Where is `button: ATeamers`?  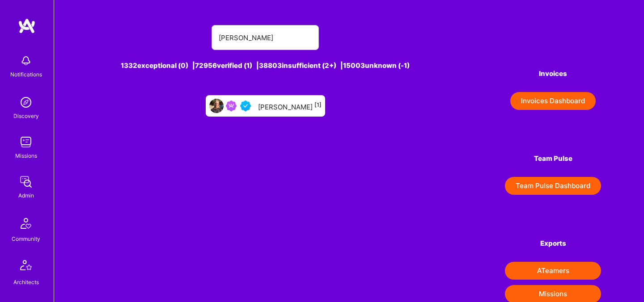
button: ATeamers is located at coordinates (553, 271).